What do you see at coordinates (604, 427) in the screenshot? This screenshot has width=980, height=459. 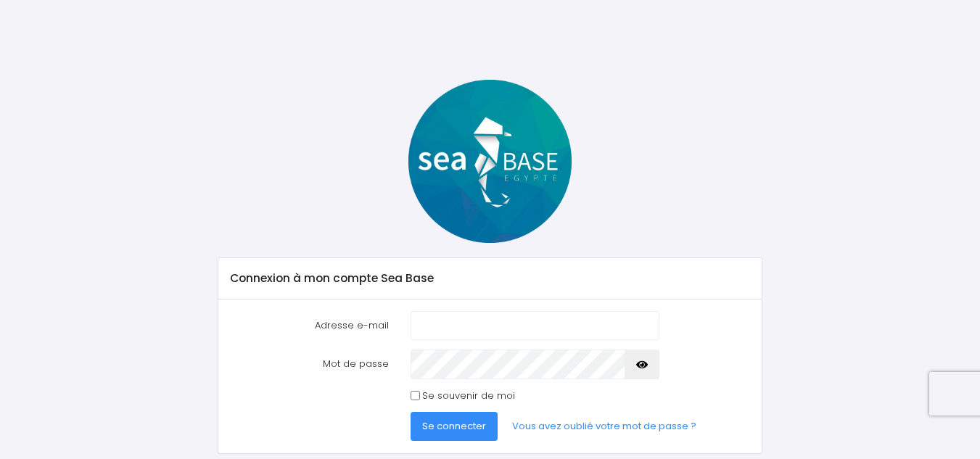 I see `a: Vous avez oublié votre mot de passe ?` at bounding box center [604, 427].